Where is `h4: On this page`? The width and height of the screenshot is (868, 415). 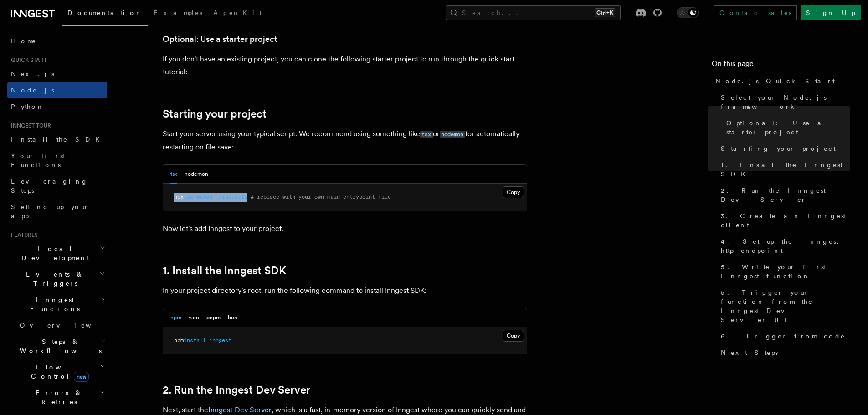
h4: On this page is located at coordinates (780, 66).